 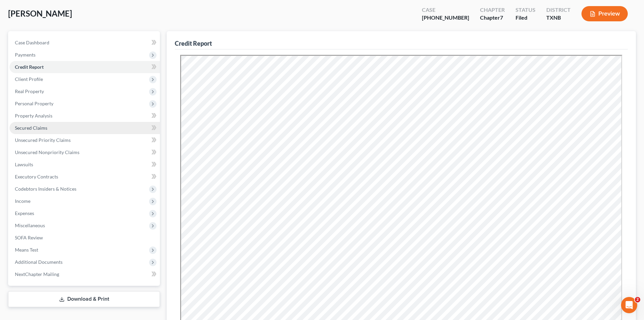 What do you see at coordinates (84, 238) in the screenshot?
I see `a: SOFA Review` at bounding box center [84, 238].